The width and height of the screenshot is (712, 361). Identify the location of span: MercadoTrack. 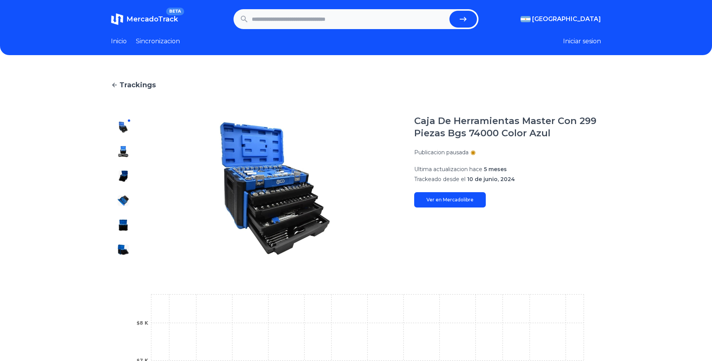
(152, 19).